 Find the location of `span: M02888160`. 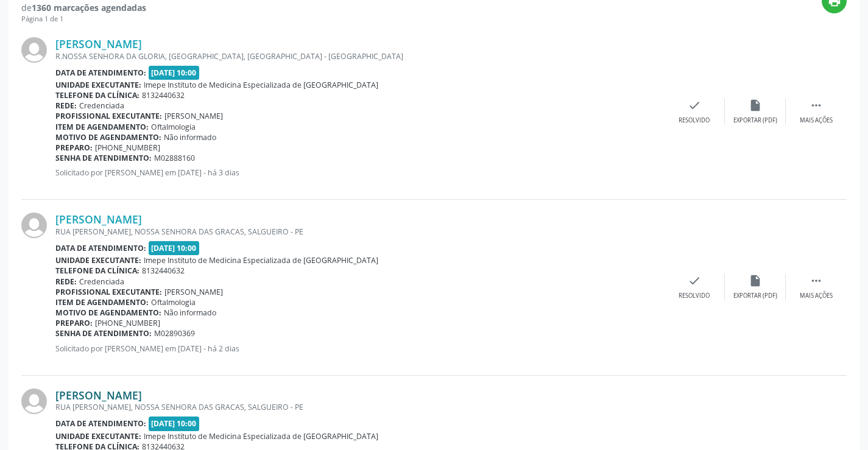

span: M02888160 is located at coordinates (174, 158).